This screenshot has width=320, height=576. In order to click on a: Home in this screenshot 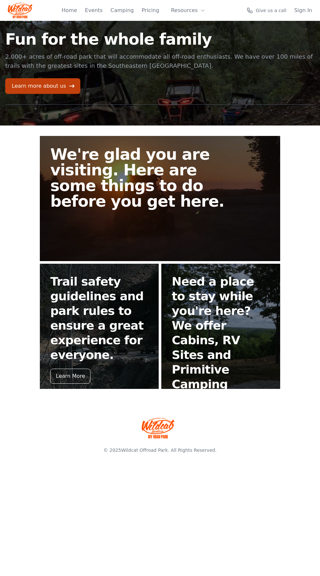, I will do `click(69, 10)`.